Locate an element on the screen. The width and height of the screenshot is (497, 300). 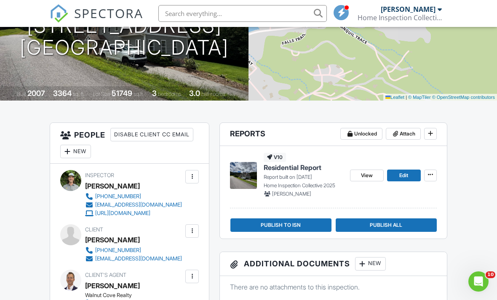
h3: People is located at coordinates (129, 143).